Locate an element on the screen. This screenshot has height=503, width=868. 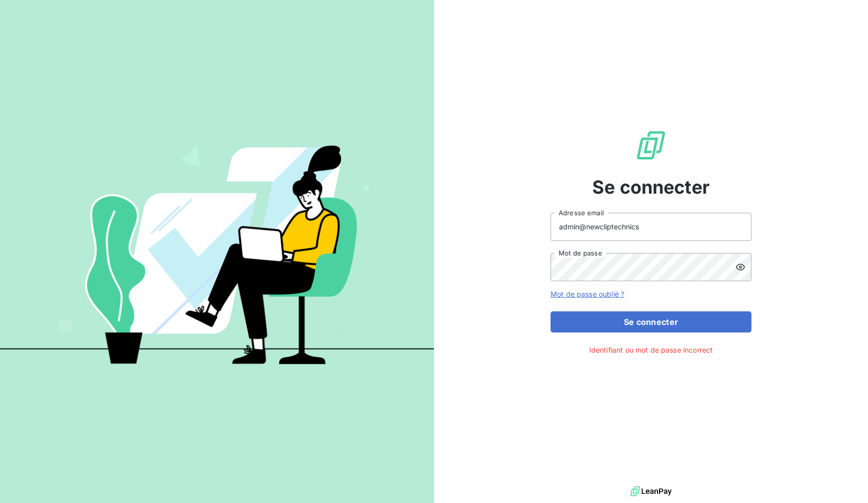
img: Logo LeanPay is located at coordinates (651, 146).